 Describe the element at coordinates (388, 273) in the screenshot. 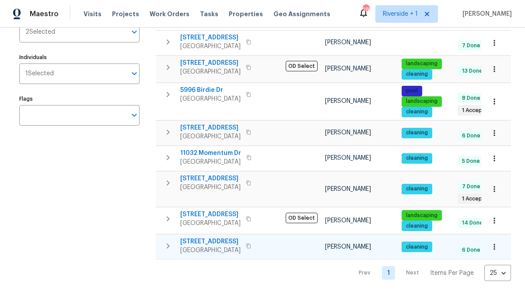

I see `a: Goto page 1` at that location.